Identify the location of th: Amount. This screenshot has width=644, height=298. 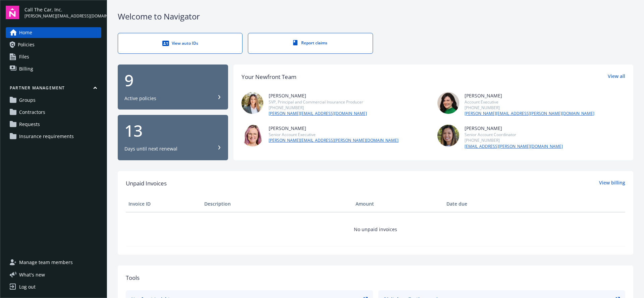
(398, 204).